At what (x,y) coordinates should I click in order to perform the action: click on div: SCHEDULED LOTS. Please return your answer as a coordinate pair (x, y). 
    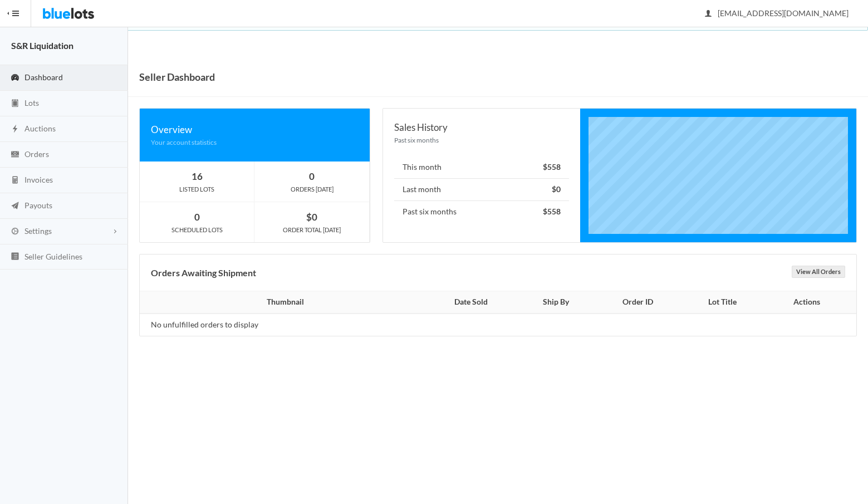
    Looking at the image, I should click on (196, 230).